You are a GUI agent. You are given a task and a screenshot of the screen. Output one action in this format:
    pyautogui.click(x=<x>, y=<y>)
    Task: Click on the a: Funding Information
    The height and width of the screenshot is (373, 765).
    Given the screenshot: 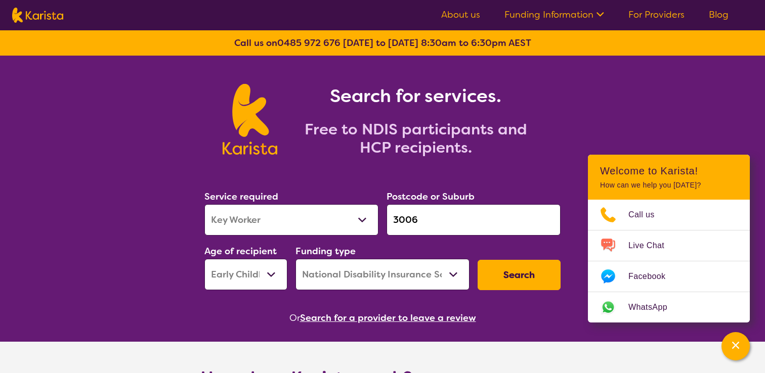 What is the action you would take?
    pyautogui.click(x=554, y=15)
    